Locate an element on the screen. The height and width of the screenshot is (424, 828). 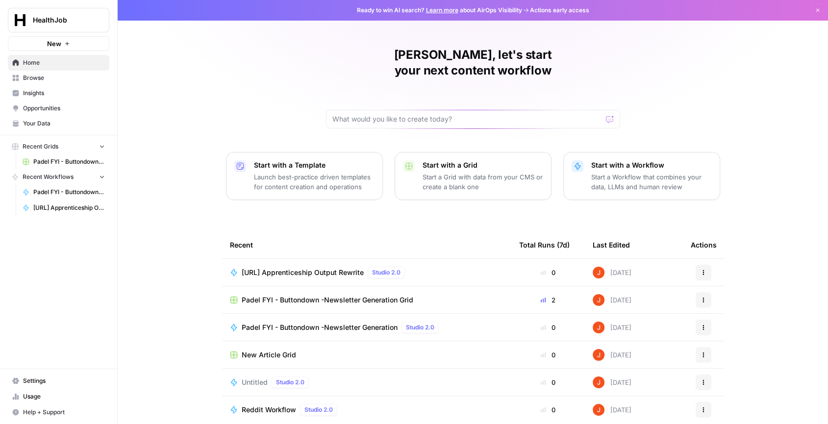
a: Insights is located at coordinates (58, 93).